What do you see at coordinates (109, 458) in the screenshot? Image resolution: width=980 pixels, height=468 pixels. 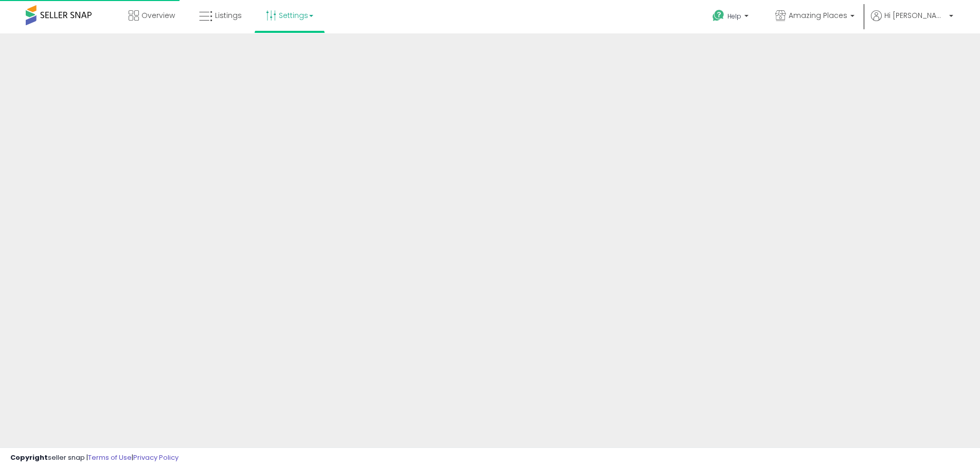 I see `a: Terms of Use` at bounding box center [109, 458].